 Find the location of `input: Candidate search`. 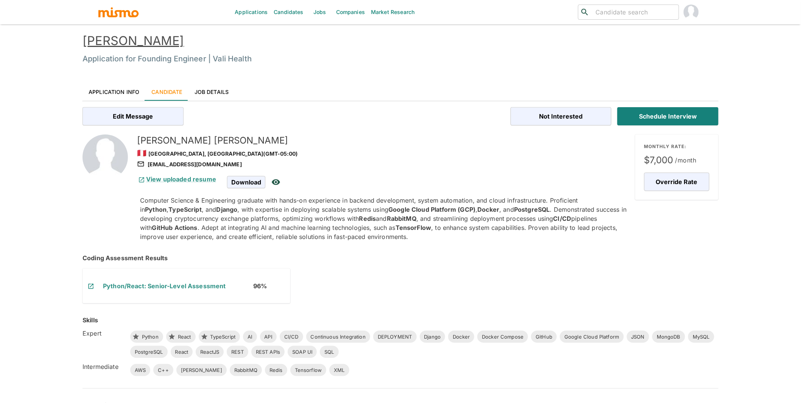

input: Candidate search is located at coordinates (634, 12).